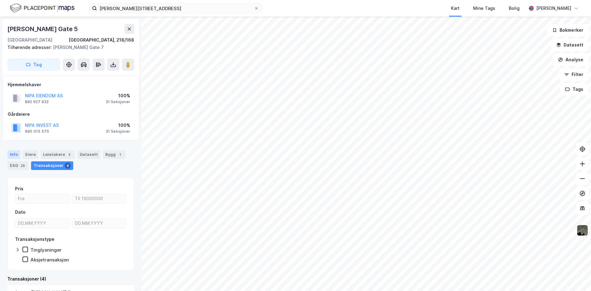 This screenshot has height=291, width=591. What do you see at coordinates (514, 8) in the screenshot?
I see `div: Bolig` at bounding box center [514, 8].